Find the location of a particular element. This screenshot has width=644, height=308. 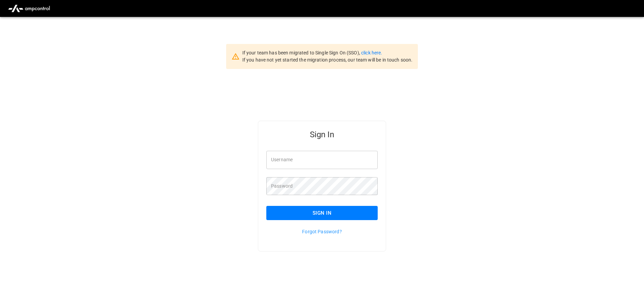

p: Forgot Password? is located at coordinates (322, 231).